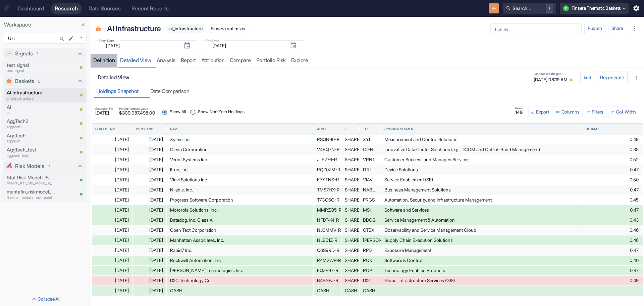 Image resolution: width=644 pixels, height=306 pixels. What do you see at coordinates (594, 8) in the screenshot?
I see `button: FFinsera Thematic Baskets` at bounding box center [594, 8].